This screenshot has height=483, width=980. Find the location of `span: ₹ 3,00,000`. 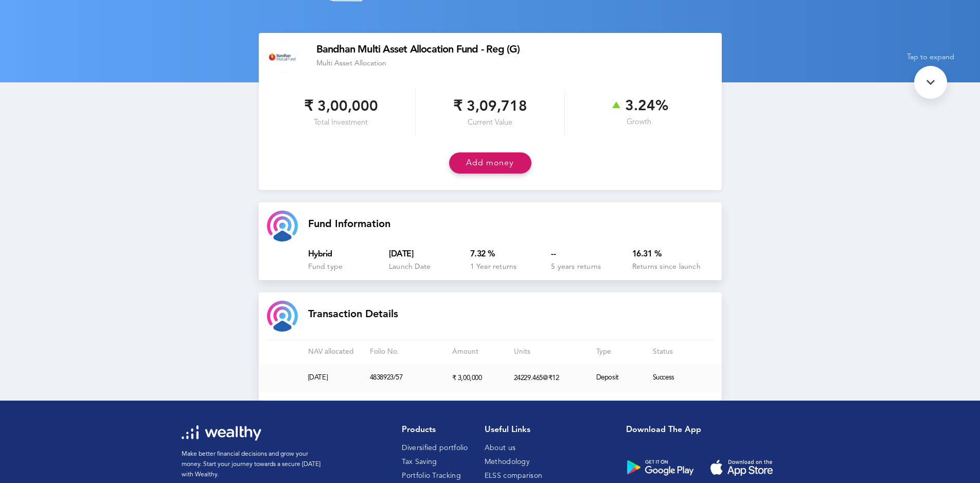

span: ₹ 3,00,000 is located at coordinates (341, 107).